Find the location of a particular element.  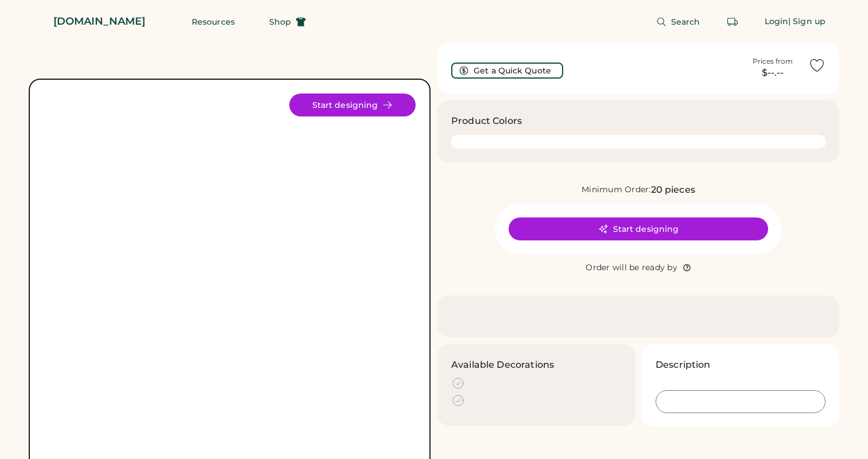

div: Minimum Order: is located at coordinates (616, 189).